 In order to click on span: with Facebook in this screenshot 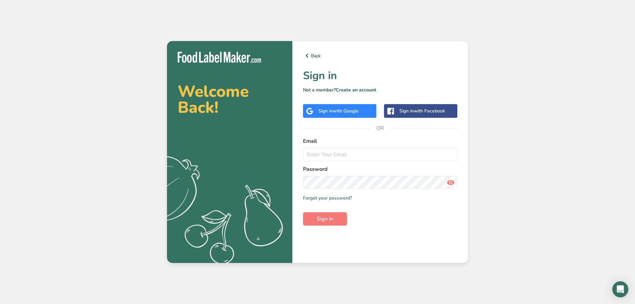, I will do `click(430, 111)`.